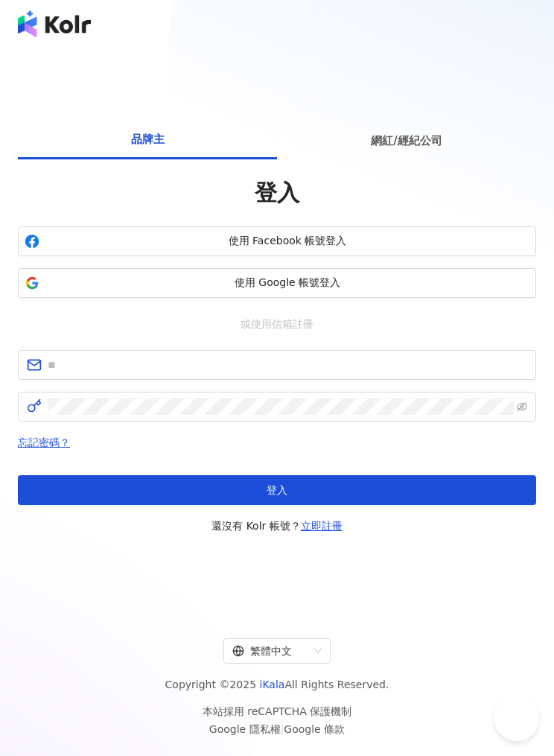 The width and height of the screenshot is (554, 756). I want to click on a: Google 條款, so click(315, 729).